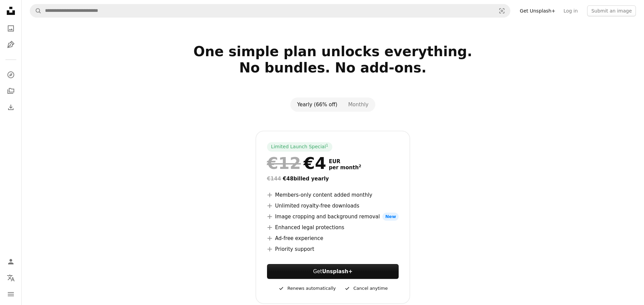  Describe the element at coordinates (11, 75) in the screenshot. I see `a: Explore` at that location.